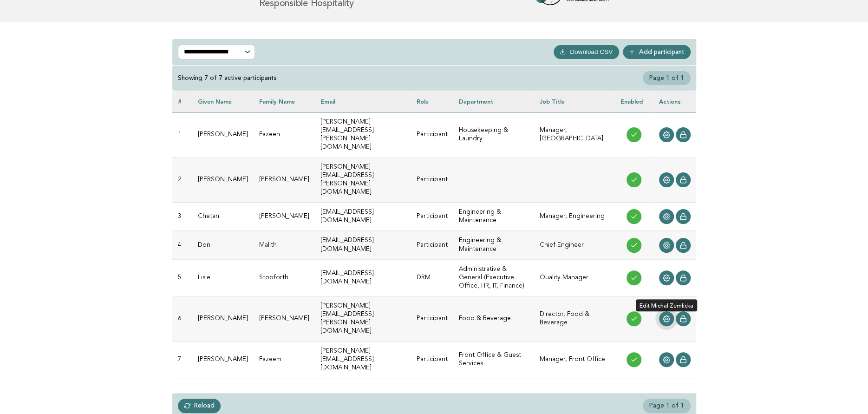  What do you see at coordinates (586, 52) in the screenshot?
I see `button: Download CSV` at bounding box center [586, 52].